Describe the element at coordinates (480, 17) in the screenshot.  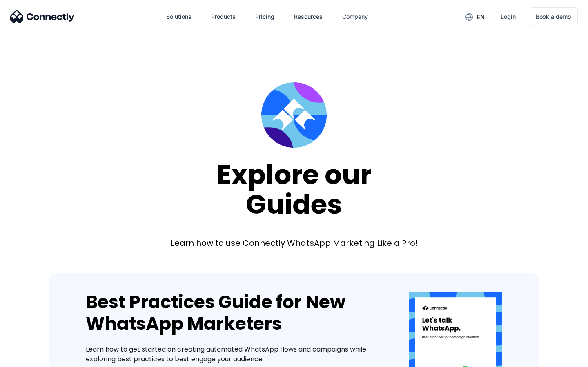
I see `div: en` at that location.